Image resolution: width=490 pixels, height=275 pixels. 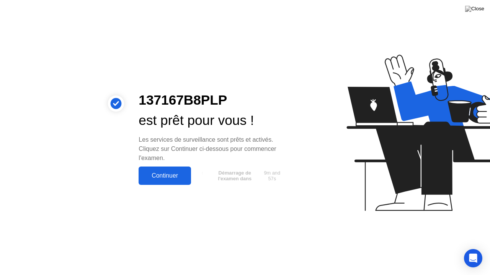 What do you see at coordinates (212, 120) in the screenshot?
I see `div: est prêt pour vous !` at bounding box center [212, 120].